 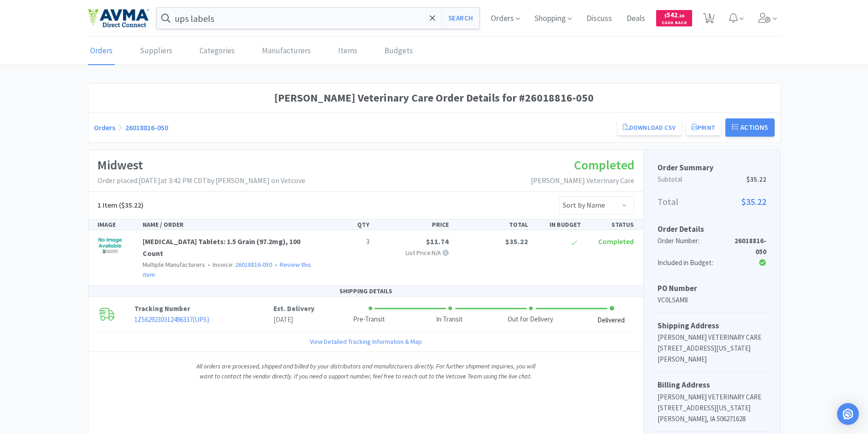 What do you see at coordinates (694, 246) in the screenshot?
I see `div: Order Number:` at bounding box center [694, 246].